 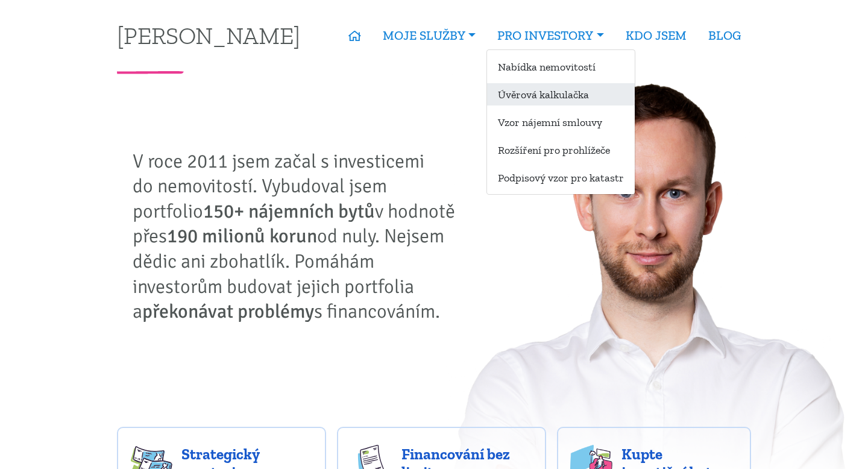 What do you see at coordinates (561, 122) in the screenshot?
I see `a: Vzor nájemní smlouvy` at bounding box center [561, 122].